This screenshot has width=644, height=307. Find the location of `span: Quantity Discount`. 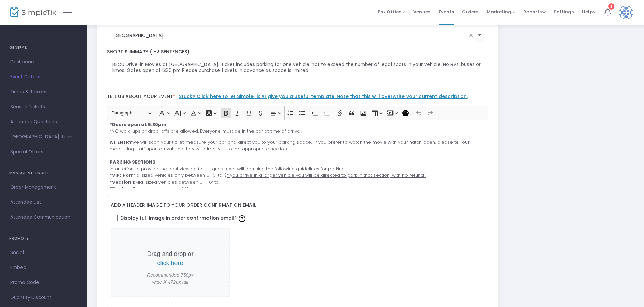

span: Quantity Discount is located at coordinates (43, 297).